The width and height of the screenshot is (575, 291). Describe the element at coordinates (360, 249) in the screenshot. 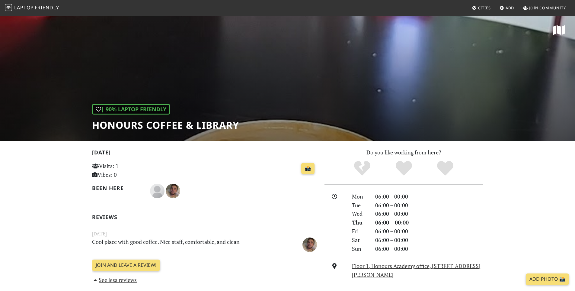

I see `div: Sun` at that location.